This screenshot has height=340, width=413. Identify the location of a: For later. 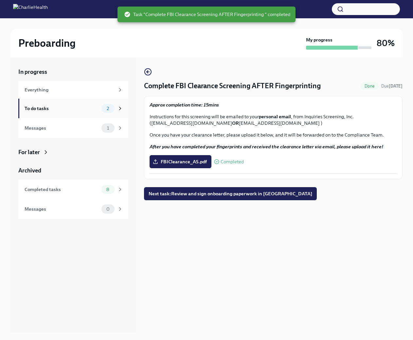
(73, 152).